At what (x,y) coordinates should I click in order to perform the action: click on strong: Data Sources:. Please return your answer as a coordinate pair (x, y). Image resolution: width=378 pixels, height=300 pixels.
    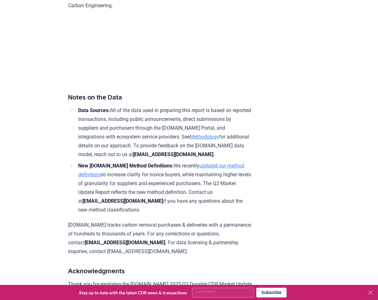
    Looking at the image, I should click on (94, 110).